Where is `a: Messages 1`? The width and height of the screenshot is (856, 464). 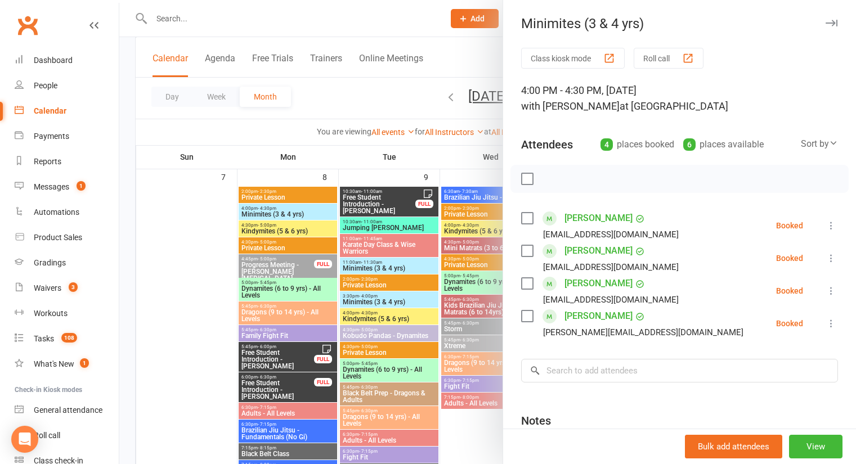 a: Messages 1 is located at coordinates (66, 187).